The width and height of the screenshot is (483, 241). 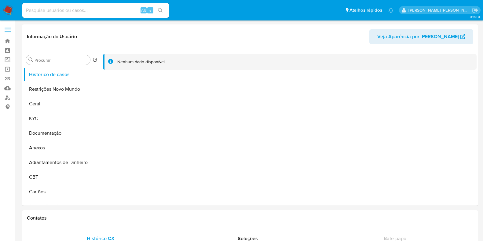 What do you see at coordinates (96, 10) in the screenshot?
I see `input: Pesquise usuários ou casos...` at bounding box center [96, 10].